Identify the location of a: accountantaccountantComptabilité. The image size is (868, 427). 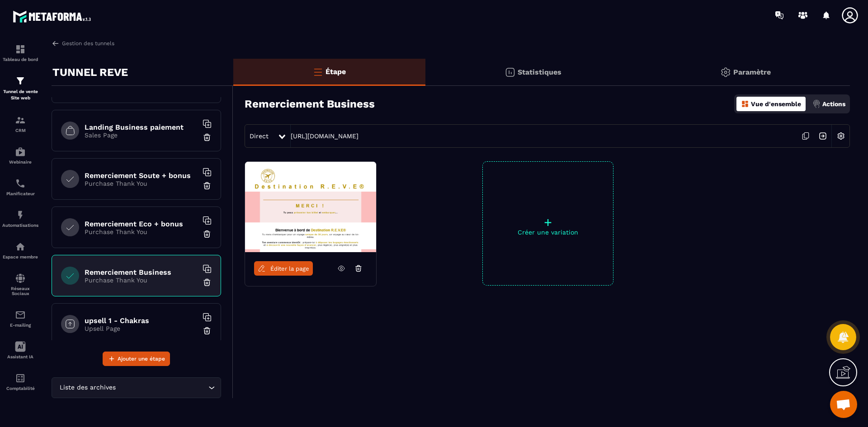
(20, 383).